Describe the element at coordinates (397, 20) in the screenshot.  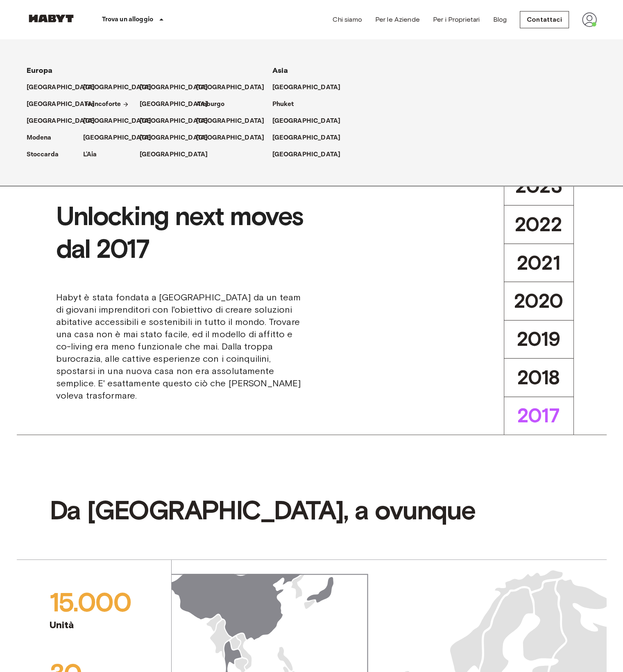
I see `a: Per le Aziende` at that location.